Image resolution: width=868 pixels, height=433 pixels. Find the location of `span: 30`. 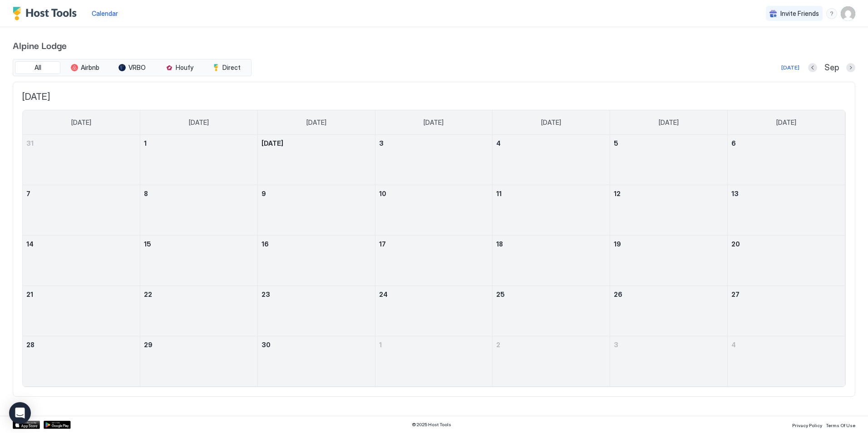

span: 30 is located at coordinates (266, 345).